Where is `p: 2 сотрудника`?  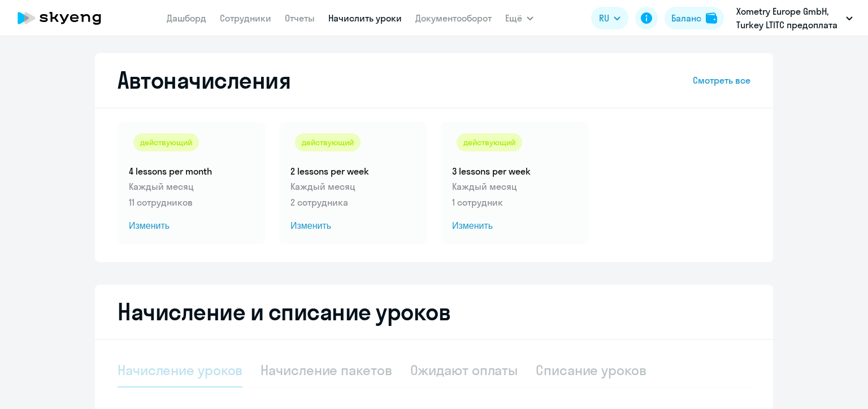 p: 2 сотрудника is located at coordinates (353, 202).